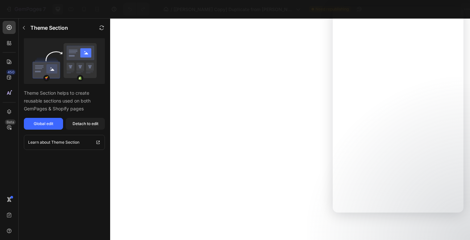  What do you see at coordinates (44, 9) in the screenshot?
I see `p: 7` at bounding box center [44, 9].